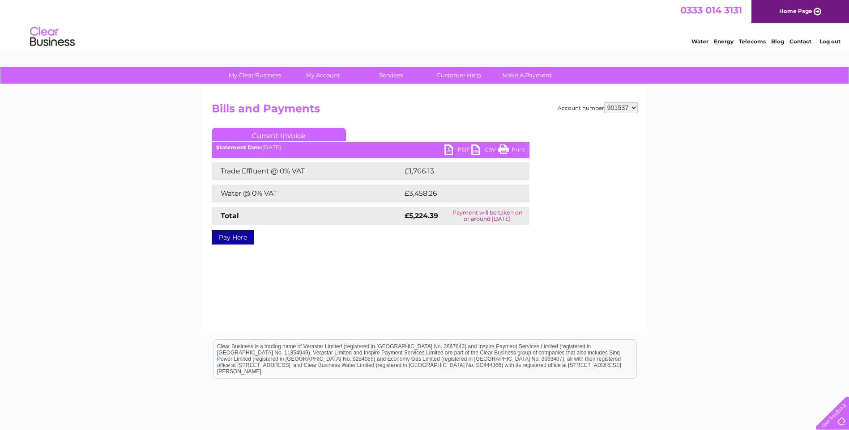  Describe the element at coordinates (323, 75) in the screenshot. I see `a: My Account` at that location.